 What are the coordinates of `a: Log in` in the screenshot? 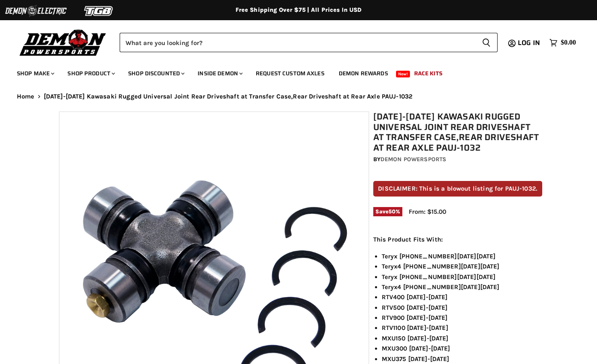 It's located at (529, 43).